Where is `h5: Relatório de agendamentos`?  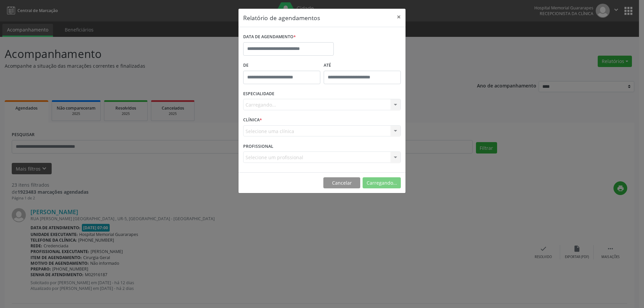
h5: Relatório de agendamentos is located at coordinates (281, 18).